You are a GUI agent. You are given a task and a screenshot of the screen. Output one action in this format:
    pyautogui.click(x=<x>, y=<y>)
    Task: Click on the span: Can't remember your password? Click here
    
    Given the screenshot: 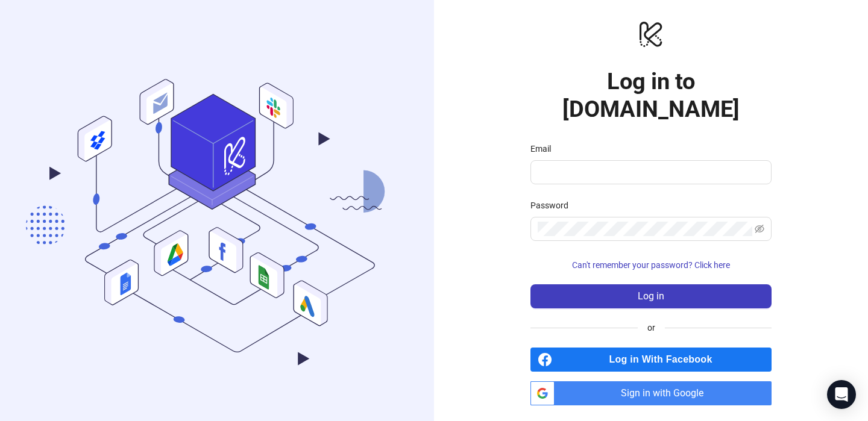 What is the action you would take?
    pyautogui.click(x=651, y=265)
    